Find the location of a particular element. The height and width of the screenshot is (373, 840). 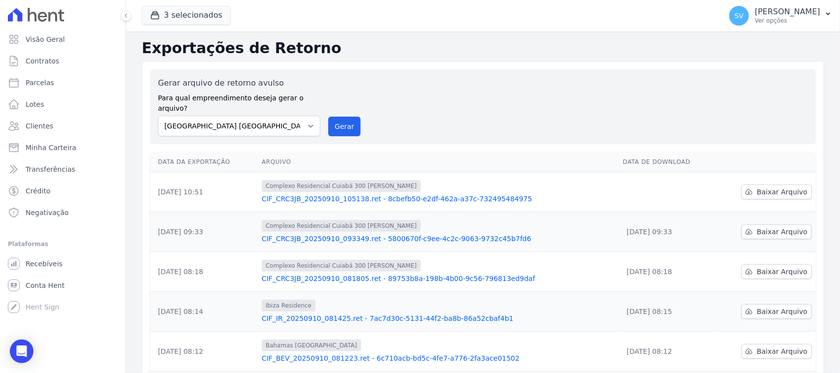

span: Contratos is located at coordinates (42, 61).